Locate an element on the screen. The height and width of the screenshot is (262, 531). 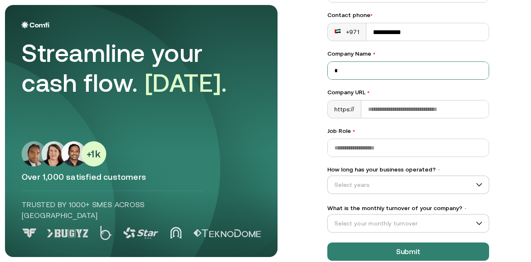
img: Logo 2 is located at coordinates (106, 233).